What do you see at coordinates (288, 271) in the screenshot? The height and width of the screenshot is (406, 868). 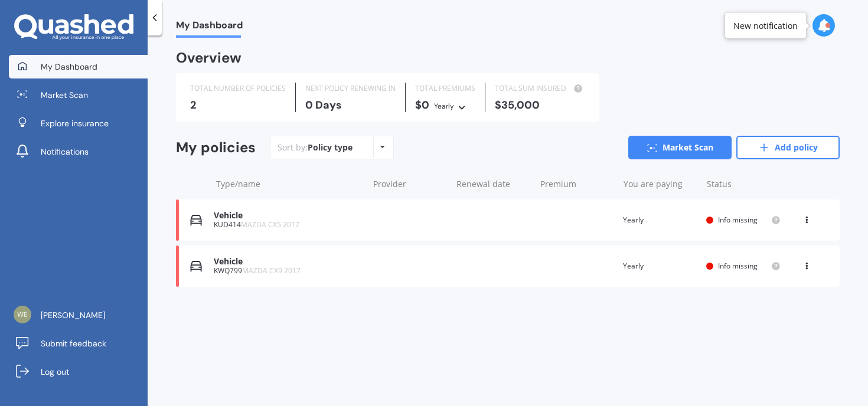 I see `div: KWQ799` at bounding box center [288, 271].